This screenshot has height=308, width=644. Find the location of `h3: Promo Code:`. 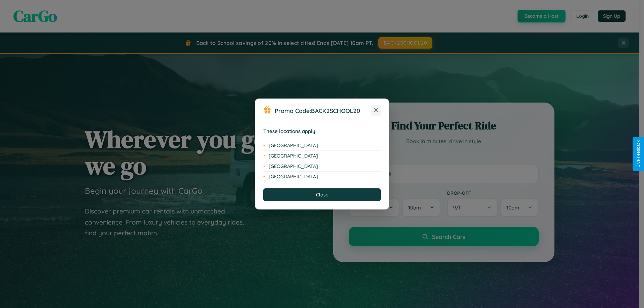

h3: Promo Code: is located at coordinates (323, 111).